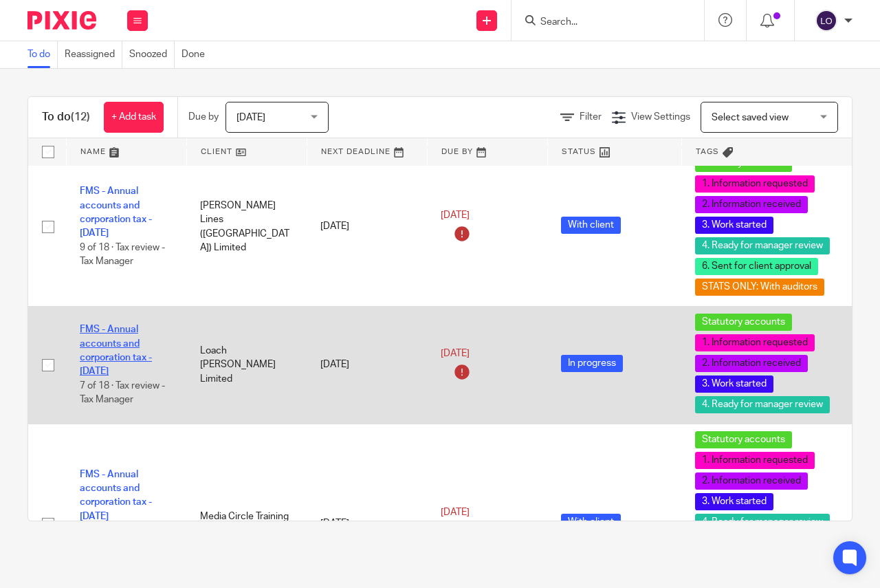 Image resolution: width=880 pixels, height=588 pixels. Describe the element at coordinates (660, 117) in the screenshot. I see `span: View Settings` at that location.